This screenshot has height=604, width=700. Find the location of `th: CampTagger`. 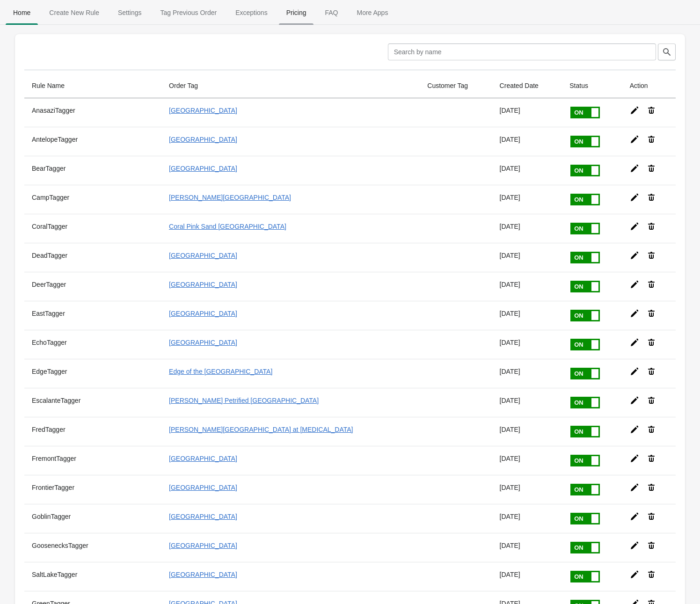

th: CampTagger is located at coordinates (93, 200).